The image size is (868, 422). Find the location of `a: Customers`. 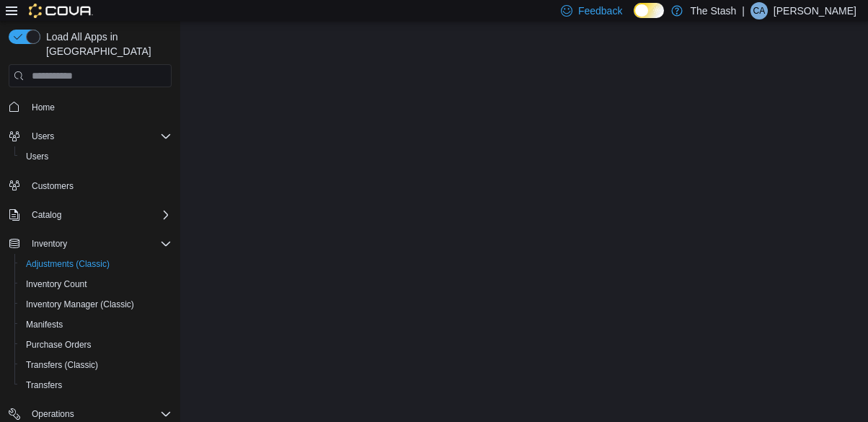

a: Customers is located at coordinates (52, 186).